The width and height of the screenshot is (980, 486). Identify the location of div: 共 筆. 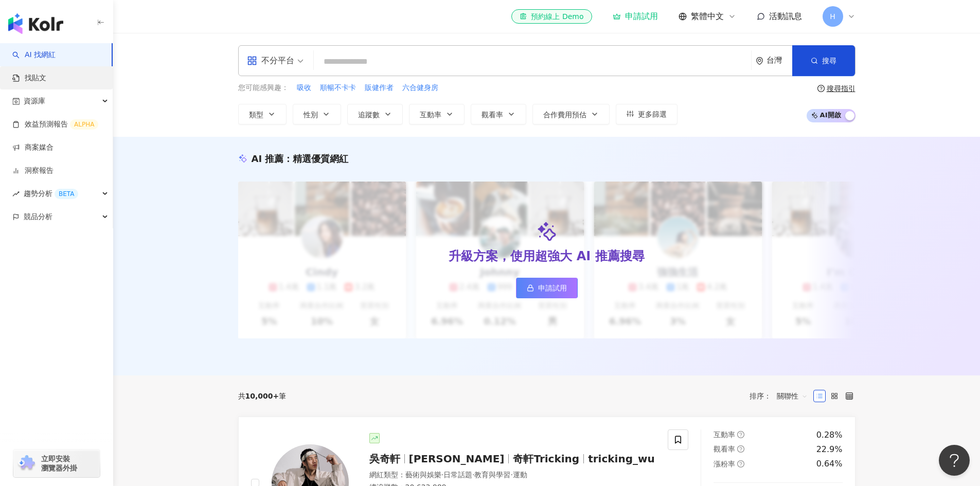
(262, 396).